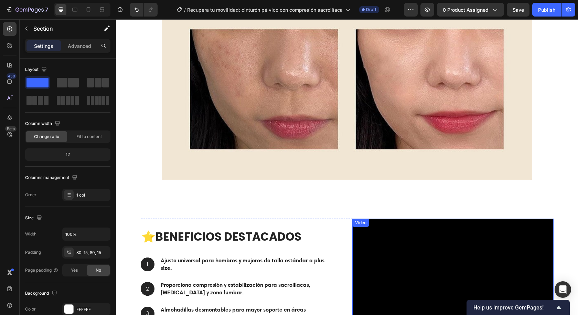  What do you see at coordinates (245, 203) in the screenshot?
I see `div: Video` at bounding box center [245, 203].